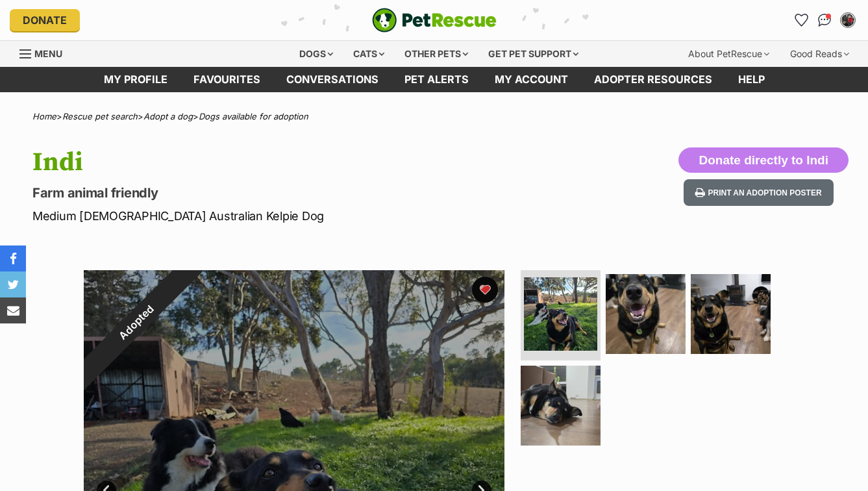  I want to click on div: Cats, so click(369, 53).